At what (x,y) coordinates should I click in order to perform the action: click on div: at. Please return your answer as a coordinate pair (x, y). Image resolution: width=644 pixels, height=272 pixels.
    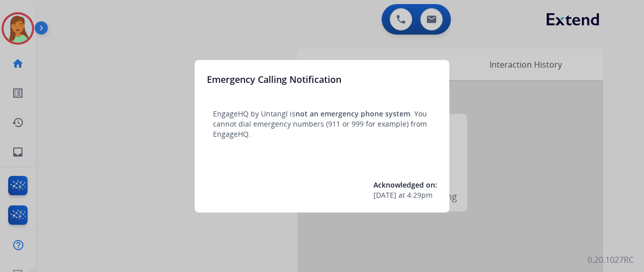
    Looking at the image, I should click on (405, 196).